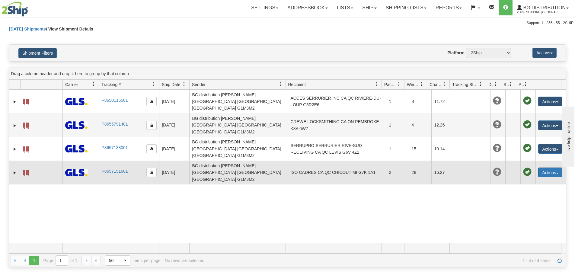 Image resolution: width=575 pixels, height=272 pixels. Describe the element at coordinates (442, 125) in the screenshot. I see `td: 12.26` at that location.